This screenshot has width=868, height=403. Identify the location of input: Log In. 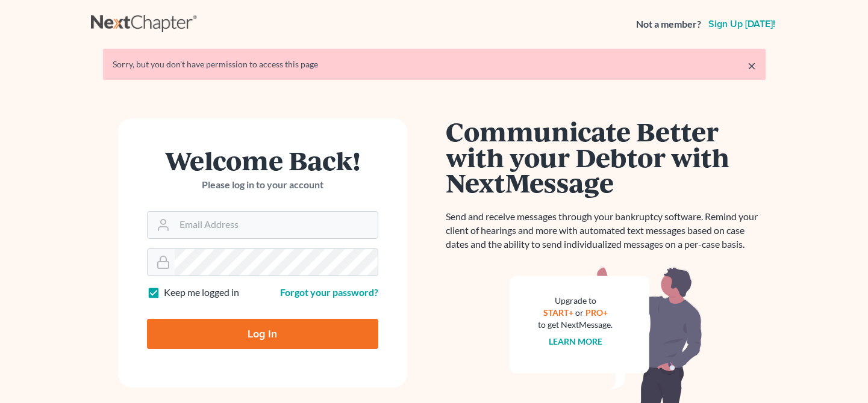
(263, 334).